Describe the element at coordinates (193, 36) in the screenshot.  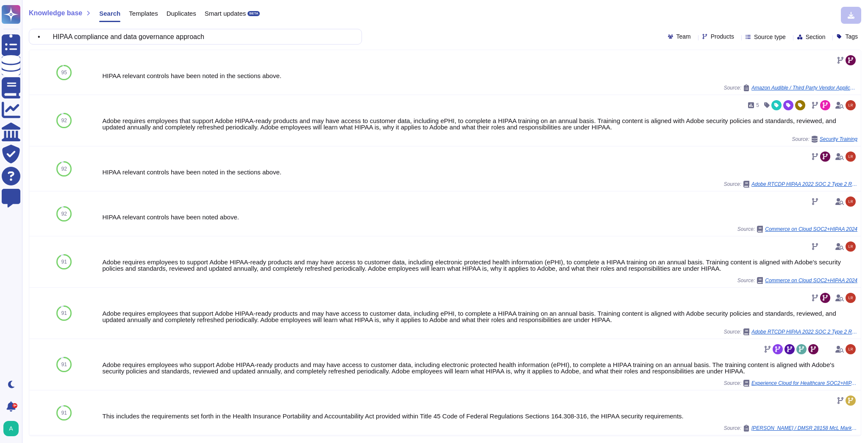
I see `input: Search a question or template...` at that location.